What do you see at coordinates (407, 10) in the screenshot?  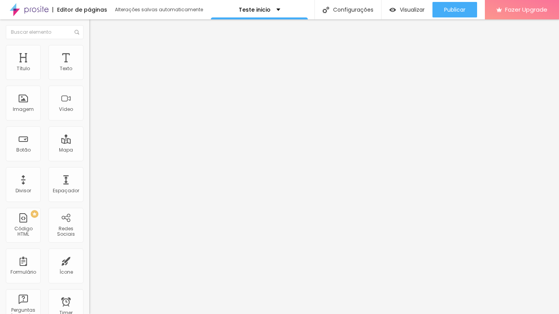 I see `button: Visualizar` at bounding box center [407, 10].